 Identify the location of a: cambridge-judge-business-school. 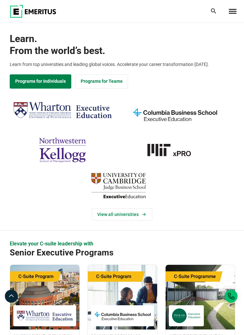
(118, 186).